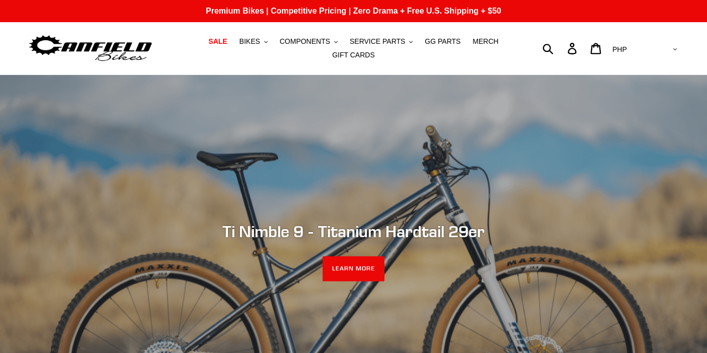 This screenshot has height=353, width=707. I want to click on button: SERVICE PARTS, so click(381, 41).